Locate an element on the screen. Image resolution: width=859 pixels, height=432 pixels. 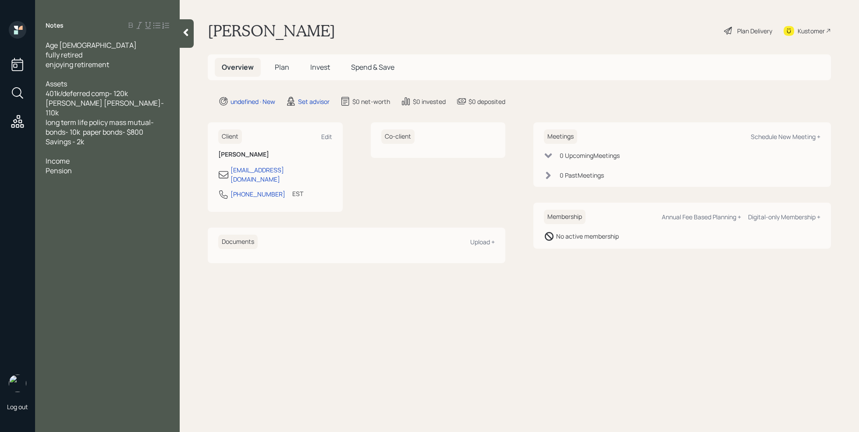
img: retirable_logo.png is located at coordinates (18, 383).